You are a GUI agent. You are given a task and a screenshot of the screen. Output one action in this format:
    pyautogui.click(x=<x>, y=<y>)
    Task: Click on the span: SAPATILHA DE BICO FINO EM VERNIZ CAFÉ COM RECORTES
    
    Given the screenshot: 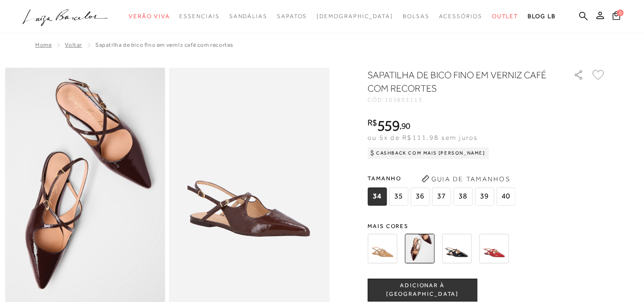 What is the action you would take?
    pyautogui.click(x=164, y=45)
    